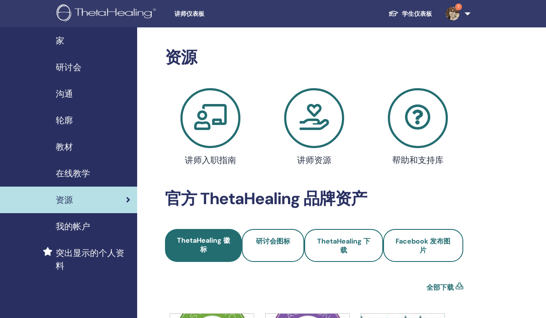 The image size is (546, 318). What do you see at coordinates (314, 199) in the screenshot?
I see `h2: 官方 ThetaHealing 品牌资产` at bounding box center [314, 199].